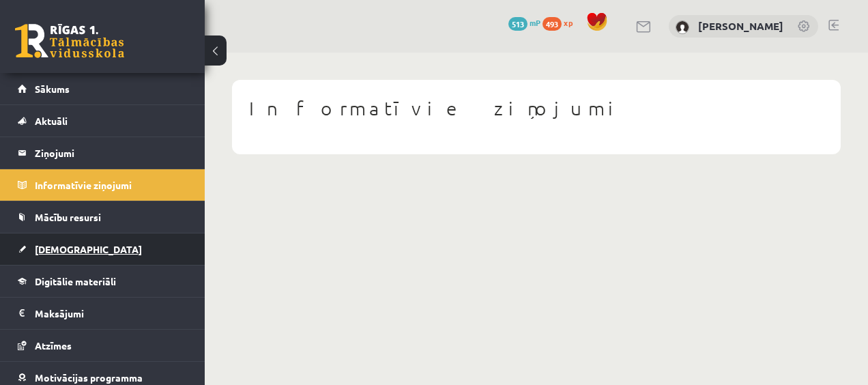 The height and width of the screenshot is (385, 868). I want to click on span: 493, so click(552, 24).